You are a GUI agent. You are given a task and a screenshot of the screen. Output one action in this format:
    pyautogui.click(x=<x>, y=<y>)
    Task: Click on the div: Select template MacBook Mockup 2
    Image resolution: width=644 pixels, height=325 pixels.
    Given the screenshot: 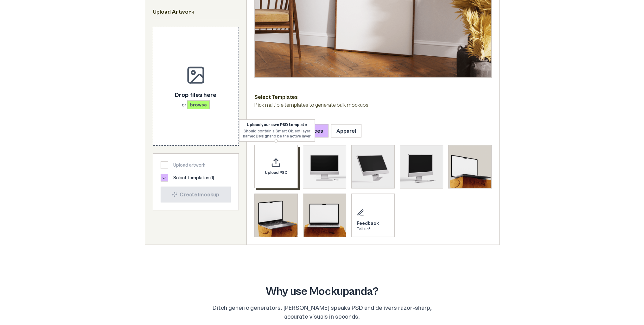 What is the action you would take?
    pyautogui.click(x=276, y=215)
    